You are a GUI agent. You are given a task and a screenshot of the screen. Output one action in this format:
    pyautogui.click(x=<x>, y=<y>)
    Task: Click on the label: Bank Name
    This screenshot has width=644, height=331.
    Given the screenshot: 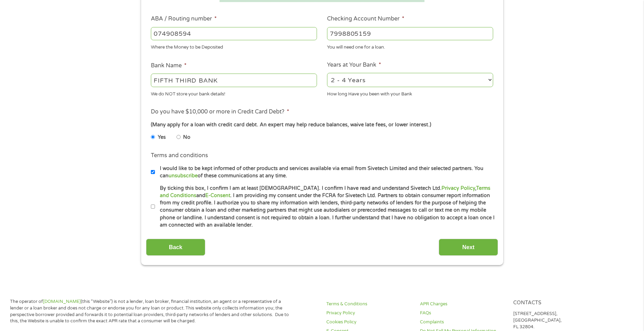 What is the action you would take?
    pyautogui.click(x=169, y=66)
    